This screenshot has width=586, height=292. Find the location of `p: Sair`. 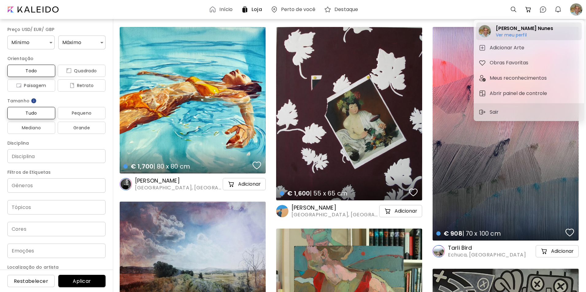

p: Sair is located at coordinates (495, 112).